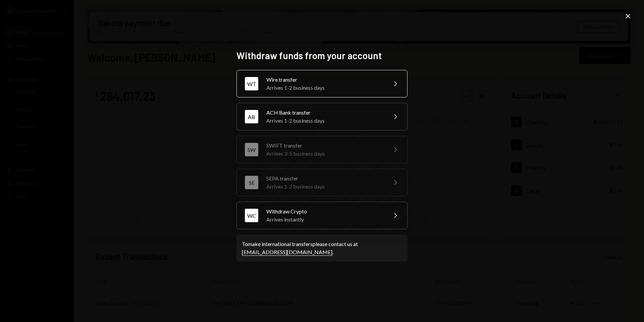  What do you see at coordinates (324, 80) in the screenshot?
I see `div: Wire transfer` at bounding box center [324, 80].